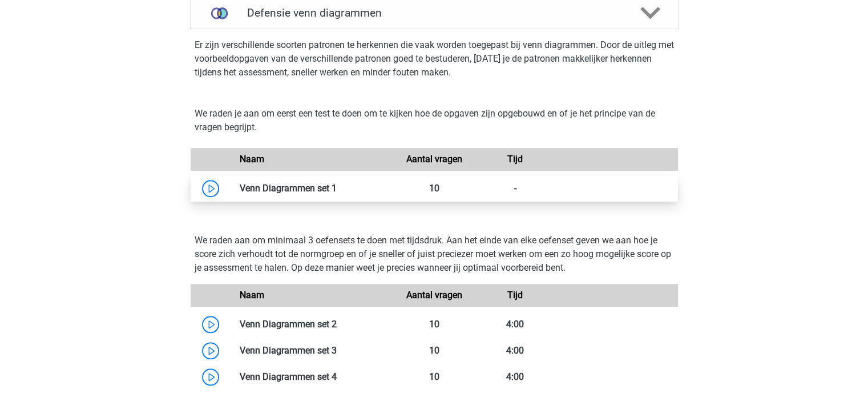 This screenshot has width=868, height=397. Describe the element at coordinates (434, 254) in the screenshot. I see `p: We raden aan om minimaal 3 oefensets te doen met tijdsdruk. Aan het einde van elke oefenset geven...` at that location.